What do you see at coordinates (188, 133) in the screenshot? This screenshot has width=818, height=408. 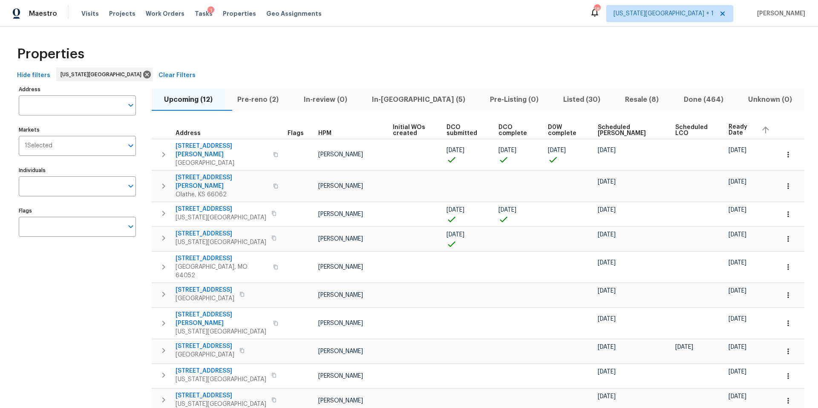 I see `span: Address` at bounding box center [188, 133].